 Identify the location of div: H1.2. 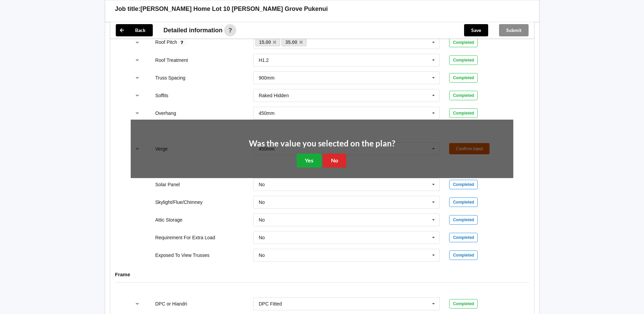
(264, 60).